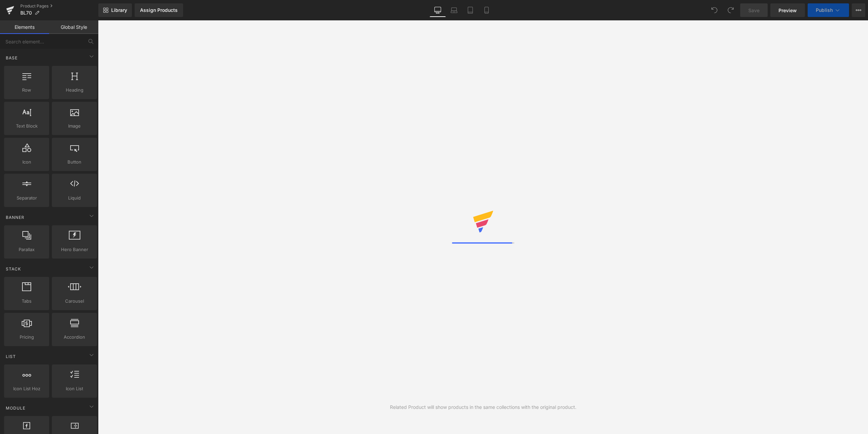  Describe the element at coordinates (471, 10) in the screenshot. I see `a: Tablet` at that location.